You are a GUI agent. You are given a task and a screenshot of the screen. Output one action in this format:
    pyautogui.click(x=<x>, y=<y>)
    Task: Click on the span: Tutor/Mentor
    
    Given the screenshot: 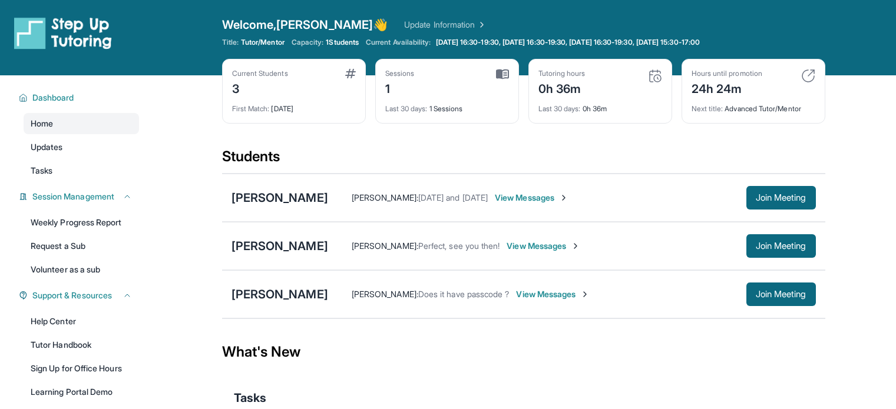 What is the action you would take?
    pyautogui.click(x=263, y=42)
    